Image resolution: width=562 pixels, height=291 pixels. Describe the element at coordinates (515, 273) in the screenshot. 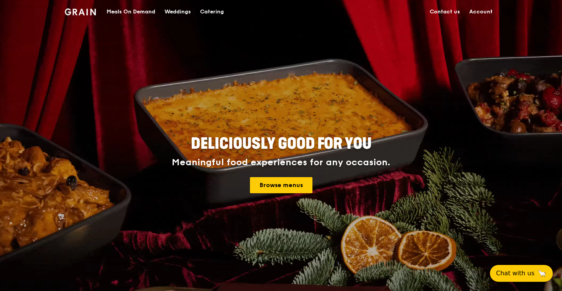

I see `span: Chat with us` at that location.